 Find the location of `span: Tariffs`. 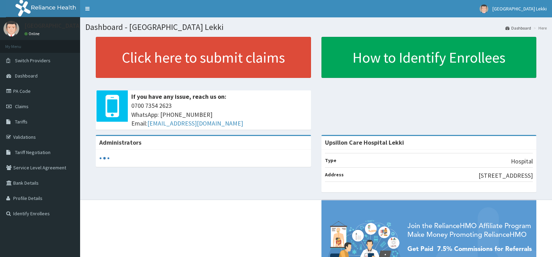

span: Tariffs is located at coordinates (21, 122).